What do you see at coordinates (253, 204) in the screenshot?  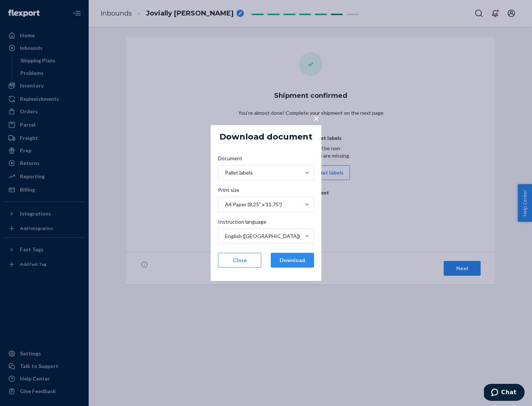 I see `div: A4 Paper (8.25" x 11.75")` at bounding box center [253, 204].